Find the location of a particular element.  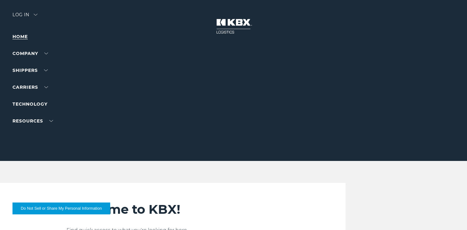

a: SHIPPERS is located at coordinates (30, 70).